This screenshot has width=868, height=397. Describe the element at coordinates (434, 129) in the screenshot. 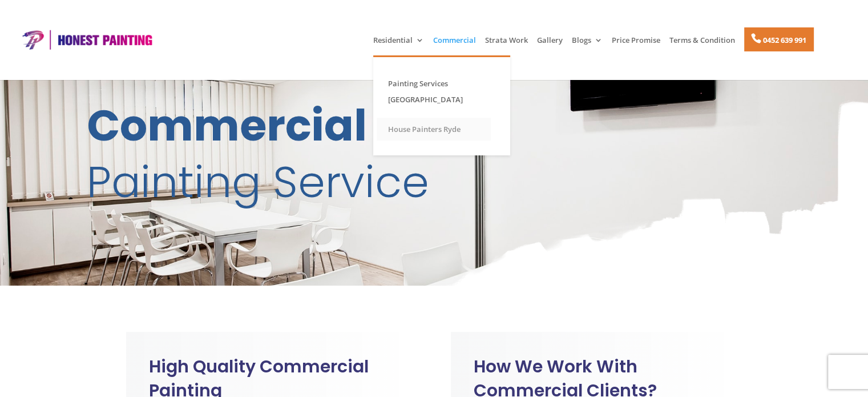

I see `a: House Painters Ryde` at that location.